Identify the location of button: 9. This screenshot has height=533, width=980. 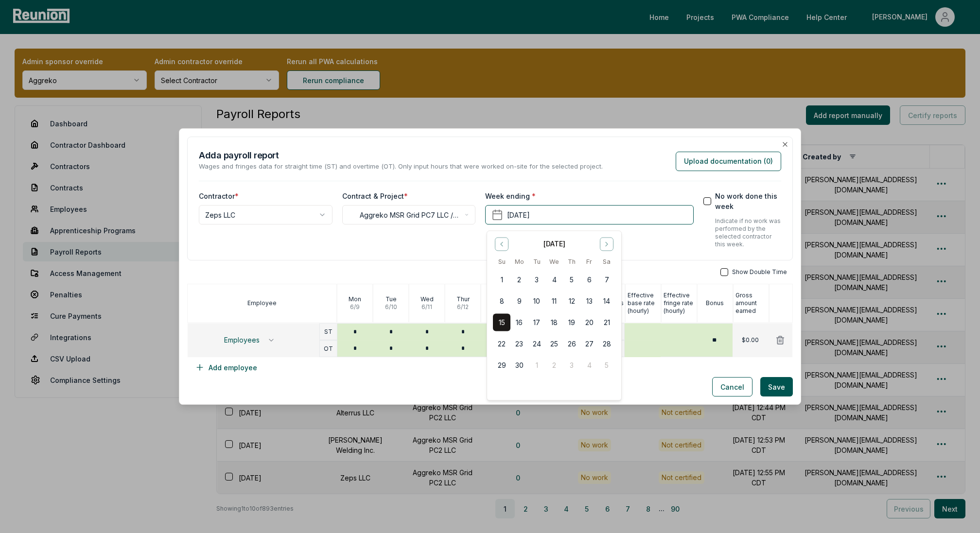
(519, 301).